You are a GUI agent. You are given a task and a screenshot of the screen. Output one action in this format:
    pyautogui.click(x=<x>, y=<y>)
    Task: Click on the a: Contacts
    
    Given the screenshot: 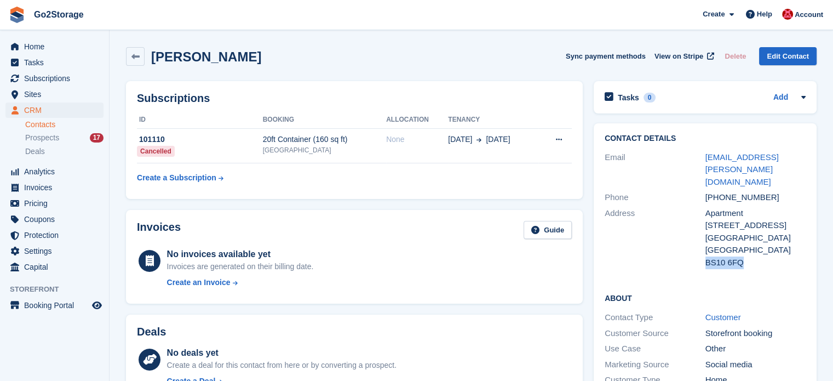 What is the action you would take?
    pyautogui.click(x=64, y=124)
    